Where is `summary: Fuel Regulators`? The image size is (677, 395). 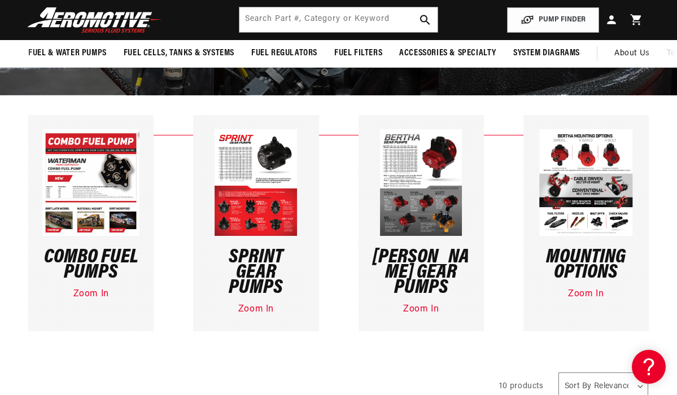
summary: Fuel Regulators is located at coordinates (284, 53).